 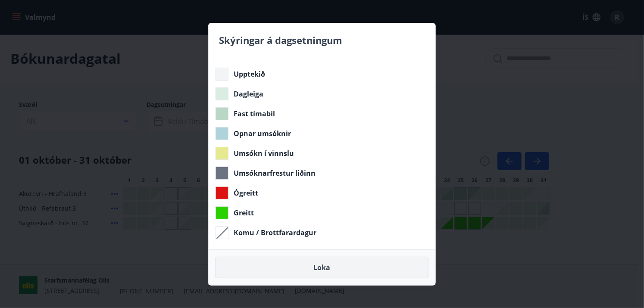 What do you see at coordinates (322, 268) in the screenshot?
I see `button: Loka` at bounding box center [322, 268].